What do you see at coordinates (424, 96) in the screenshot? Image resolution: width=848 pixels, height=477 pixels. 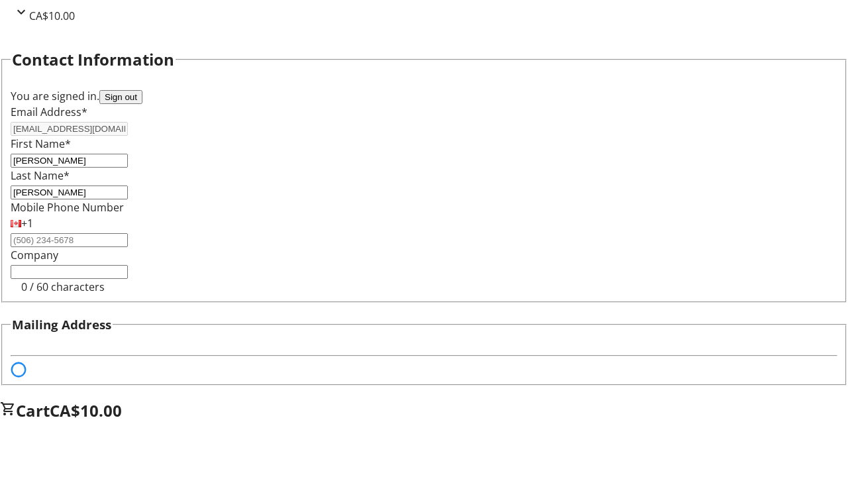 I see `div: You are signed in.` at bounding box center [424, 96].